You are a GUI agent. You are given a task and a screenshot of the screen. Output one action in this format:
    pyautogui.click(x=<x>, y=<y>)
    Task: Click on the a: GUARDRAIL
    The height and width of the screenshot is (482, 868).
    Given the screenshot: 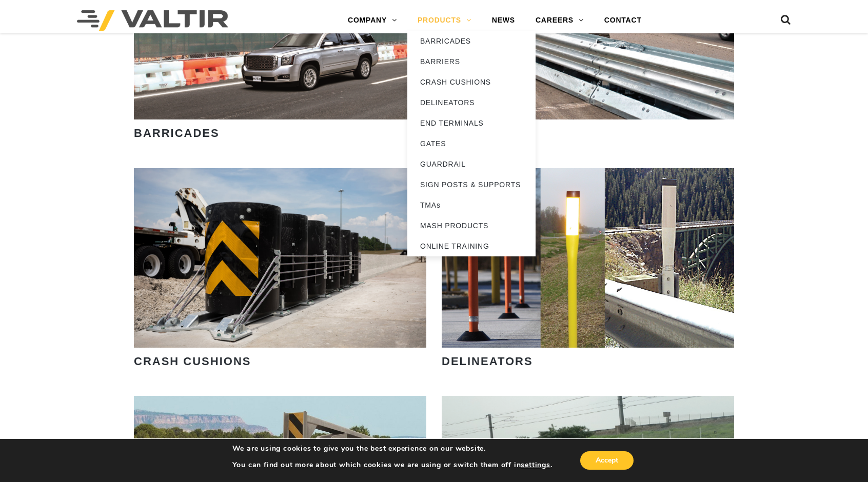 What is the action you would take?
    pyautogui.click(x=472, y=164)
    